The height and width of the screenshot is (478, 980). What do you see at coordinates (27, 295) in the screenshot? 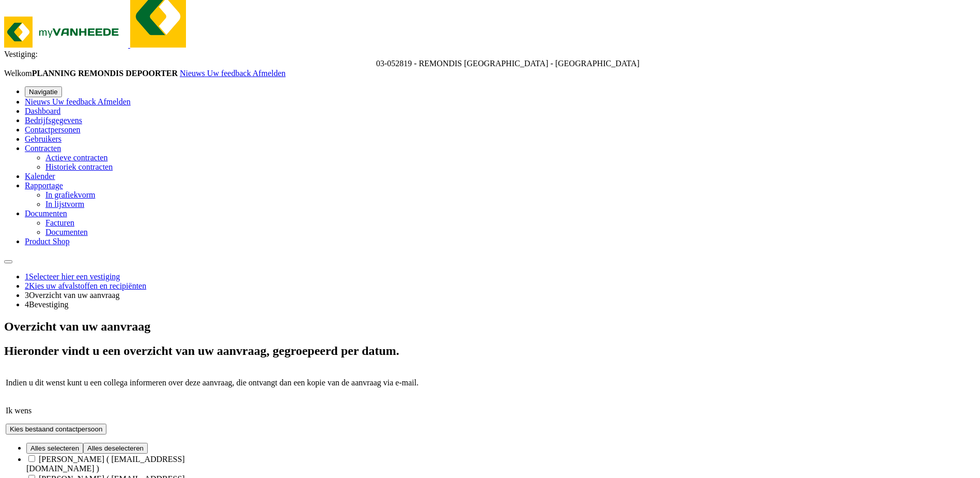
I see `span: 3` at bounding box center [27, 295].